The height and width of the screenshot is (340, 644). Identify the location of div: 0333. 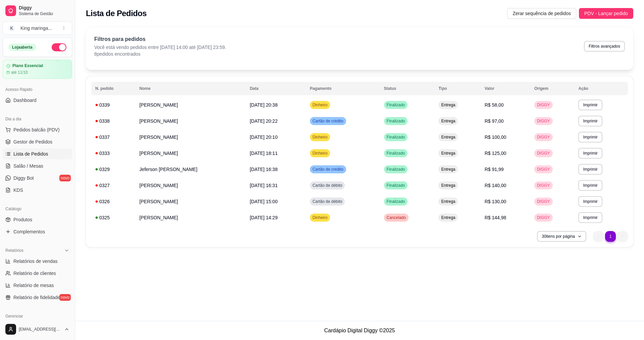
(113, 153).